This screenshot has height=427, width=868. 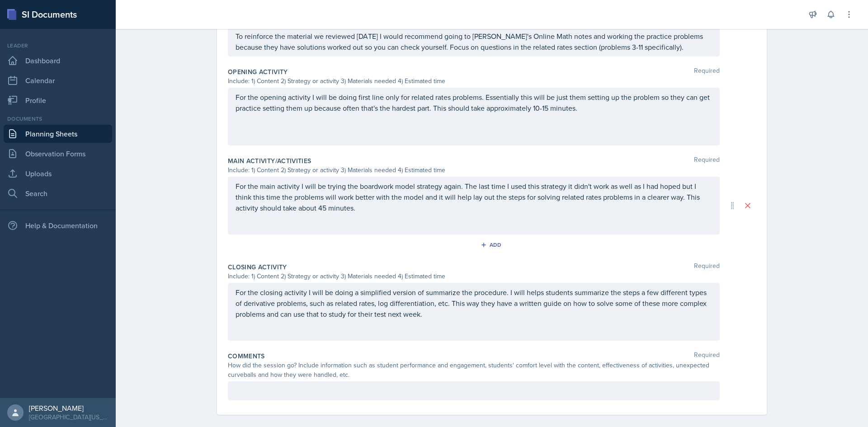 What do you see at coordinates (58, 193) in the screenshot?
I see `a: Search` at bounding box center [58, 193].